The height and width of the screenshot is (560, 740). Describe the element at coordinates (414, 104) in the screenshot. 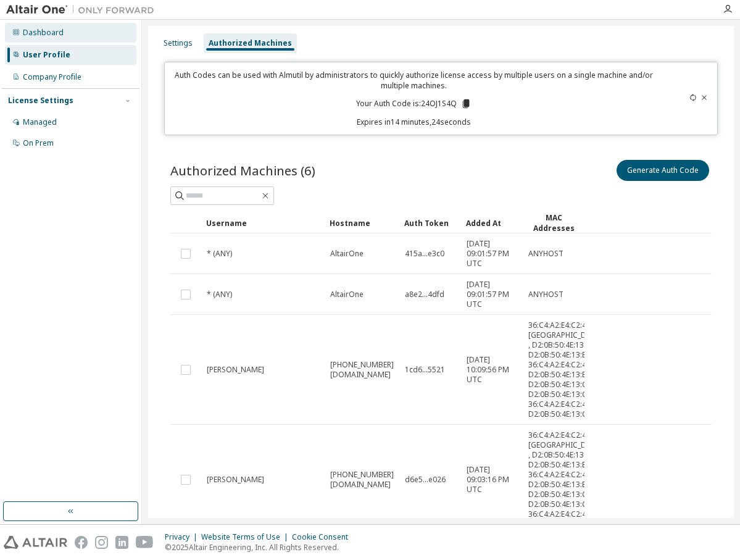

I see `p: Your Auth Code is: 24OJ1S4Q` at that location.